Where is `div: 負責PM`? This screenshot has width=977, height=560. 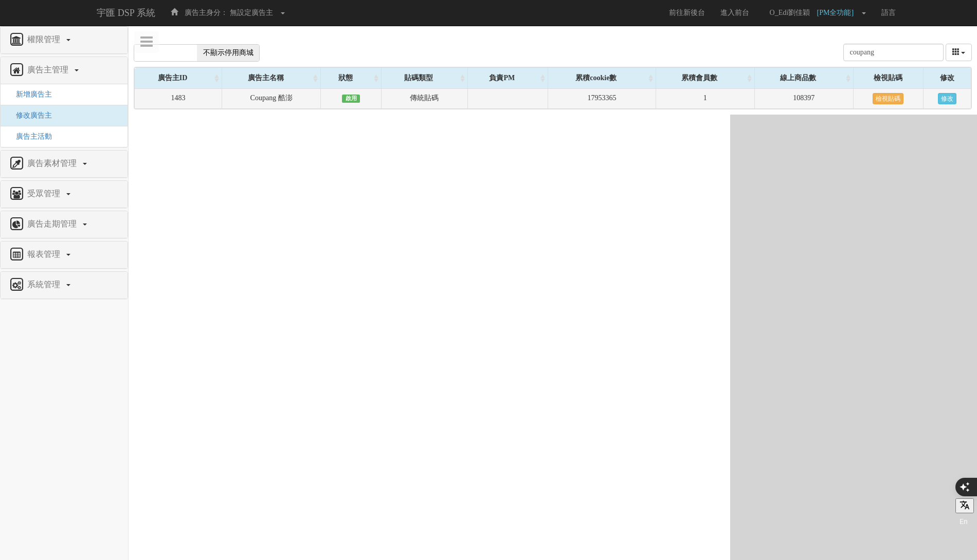 div: 負責PM is located at coordinates (507, 78).